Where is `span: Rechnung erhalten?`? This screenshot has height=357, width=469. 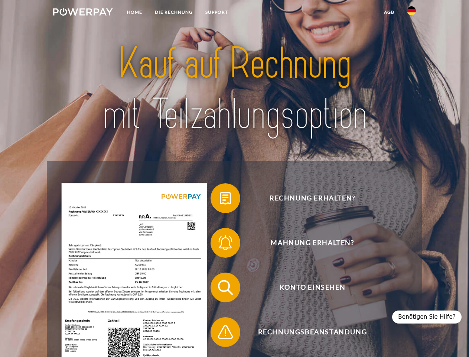 span: Rechnung erhalten? is located at coordinates (312, 198).